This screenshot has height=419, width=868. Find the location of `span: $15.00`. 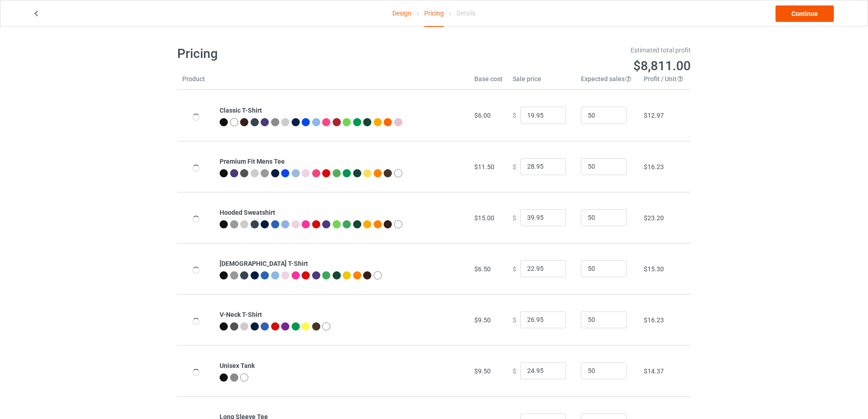

span: $15.00 is located at coordinates (485, 218).